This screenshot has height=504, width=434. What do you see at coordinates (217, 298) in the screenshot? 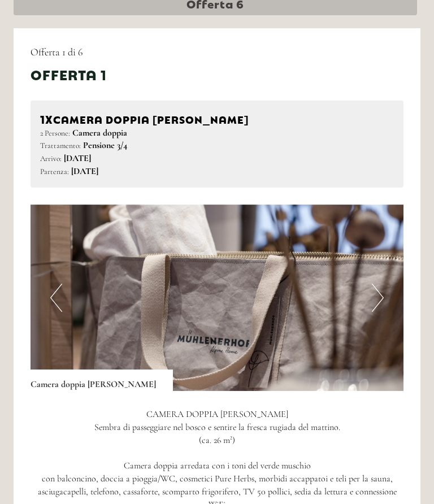
I see `img: image` at bounding box center [217, 298].